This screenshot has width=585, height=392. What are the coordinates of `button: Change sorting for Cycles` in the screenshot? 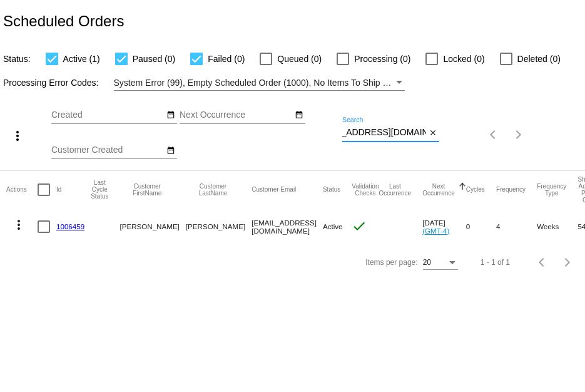 It's located at (476, 190).